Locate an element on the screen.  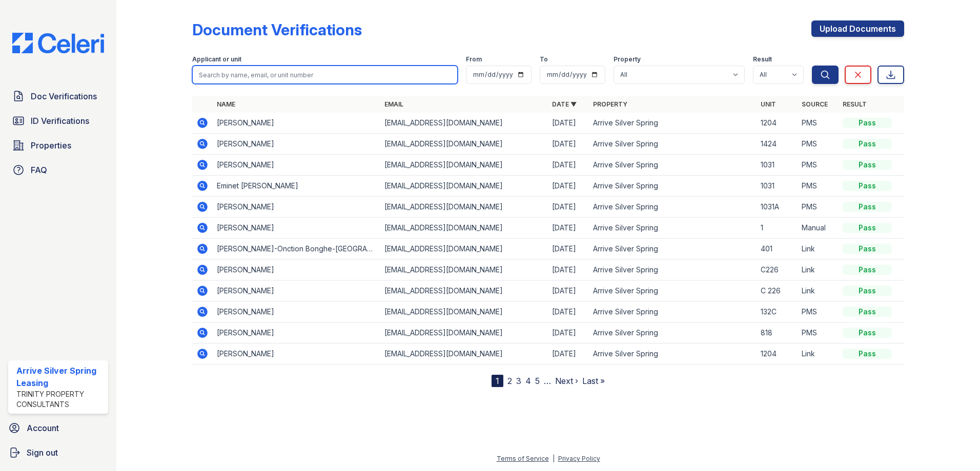
a: Result is located at coordinates (854, 104).